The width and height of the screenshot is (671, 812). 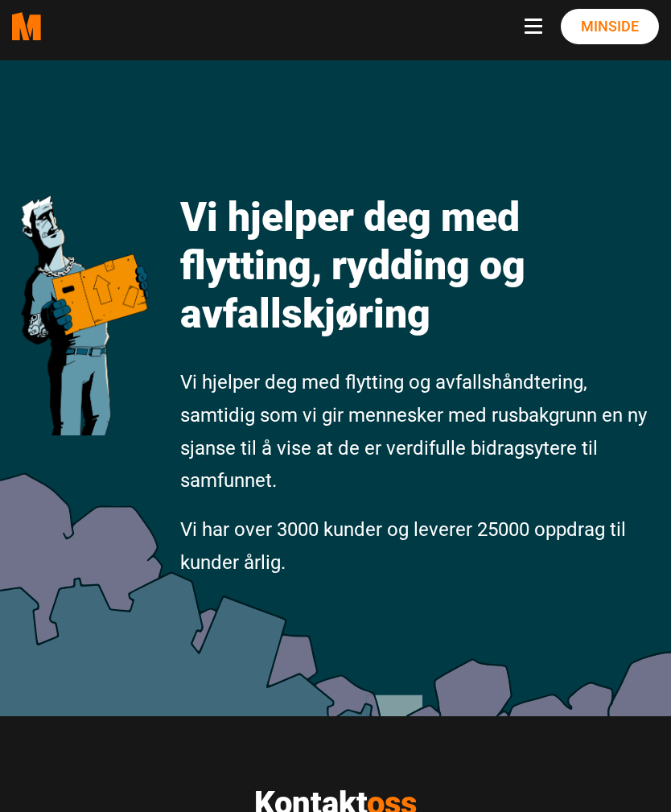 I want to click on button: Navbar toggle button, so click(x=537, y=27).